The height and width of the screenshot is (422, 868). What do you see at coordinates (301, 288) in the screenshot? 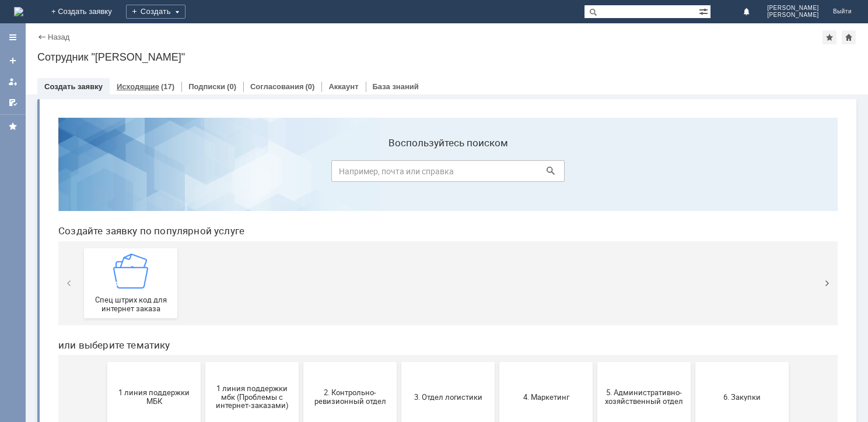
I see `span: 2. Контрольно-ревизионный отдел` at bounding box center [301, 288].